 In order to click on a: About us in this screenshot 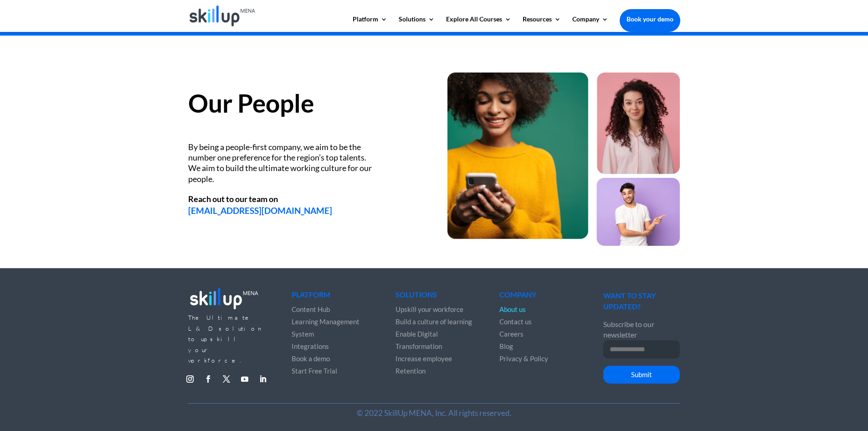, I will do `click(513, 309)`.